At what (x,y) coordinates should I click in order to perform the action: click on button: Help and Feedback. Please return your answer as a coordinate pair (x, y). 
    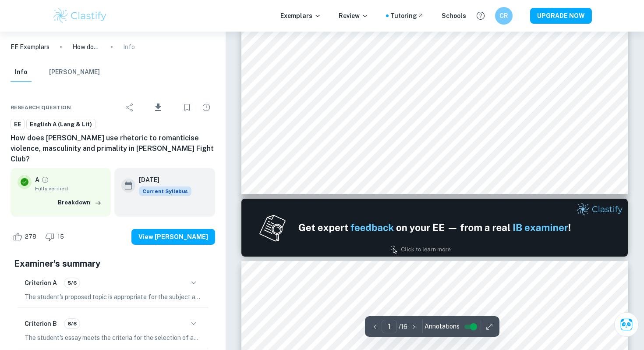
    Looking at the image, I should click on (481, 15).